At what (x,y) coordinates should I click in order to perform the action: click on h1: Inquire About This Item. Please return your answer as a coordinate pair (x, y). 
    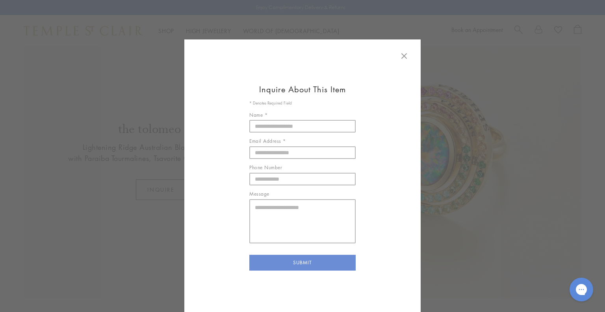
    Looking at the image, I should click on (303, 89).